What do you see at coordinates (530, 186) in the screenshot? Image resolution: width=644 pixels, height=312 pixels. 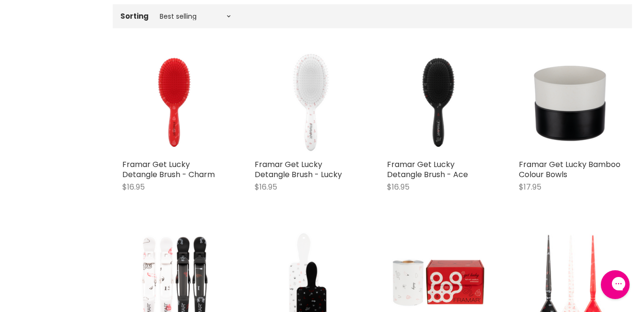 I see `span: $17.95` at bounding box center [530, 186].